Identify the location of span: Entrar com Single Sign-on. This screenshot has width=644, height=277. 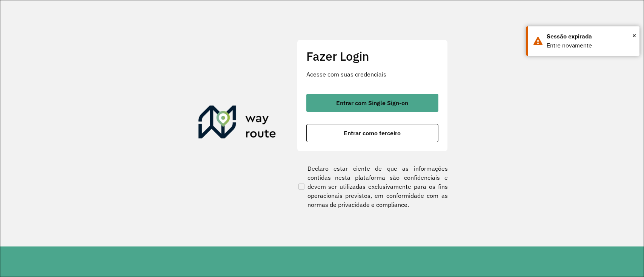
(372, 103).